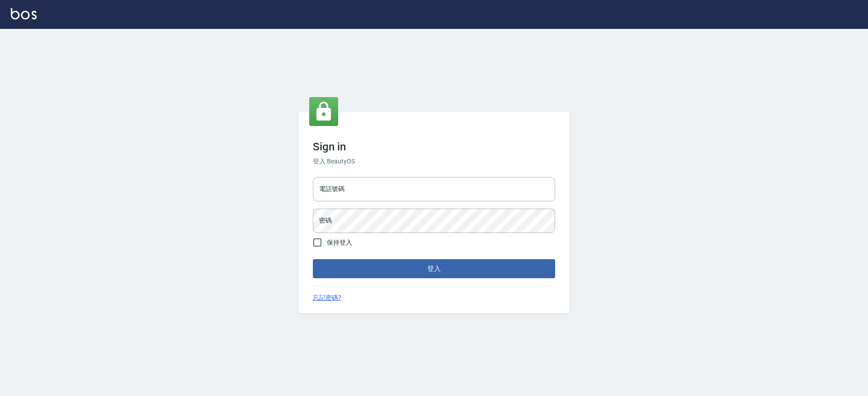 The image size is (868, 396). I want to click on span: 保持登入, so click(339, 242).